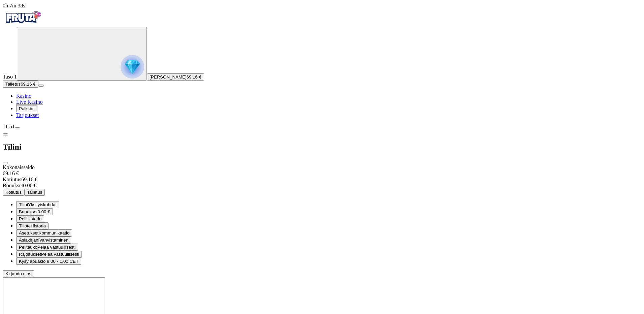  What do you see at coordinates (14, 5) in the screenshot?
I see `span: user session time` at bounding box center [14, 5].